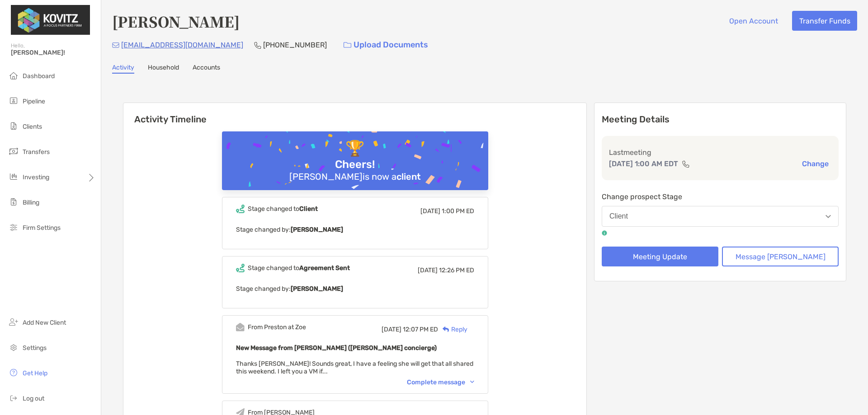 Image resolution: width=868 pixels, height=415 pixels. What do you see at coordinates (453, 330) in the screenshot?
I see `div: Reply` at bounding box center [453, 330].